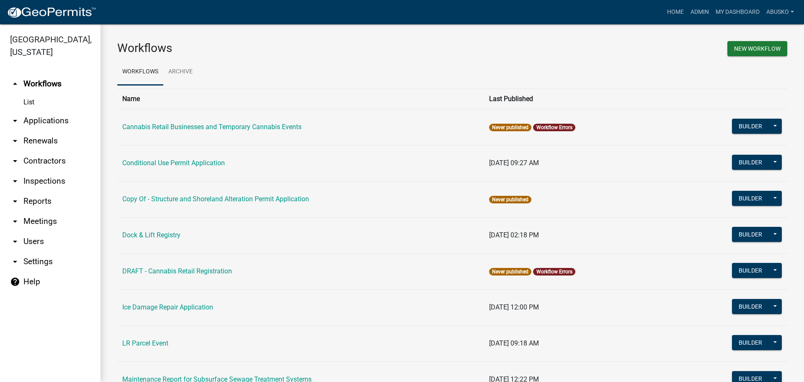 The width and height of the screenshot is (804, 382). I want to click on th: Name, so click(301, 98).